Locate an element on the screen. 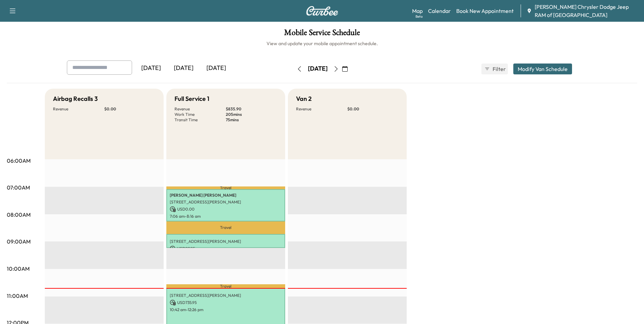 This screenshot has width=644, height=324. p: 06:00AM is located at coordinates (19, 160).